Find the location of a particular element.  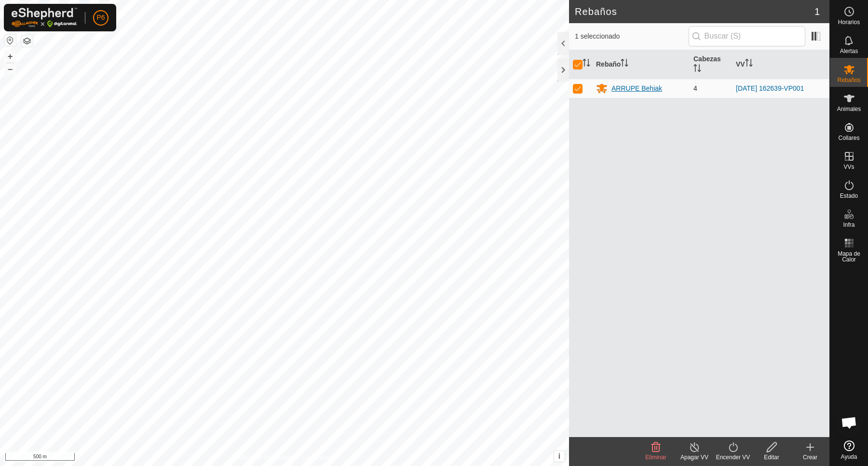

img: Logo Gallagher is located at coordinates (44, 17).